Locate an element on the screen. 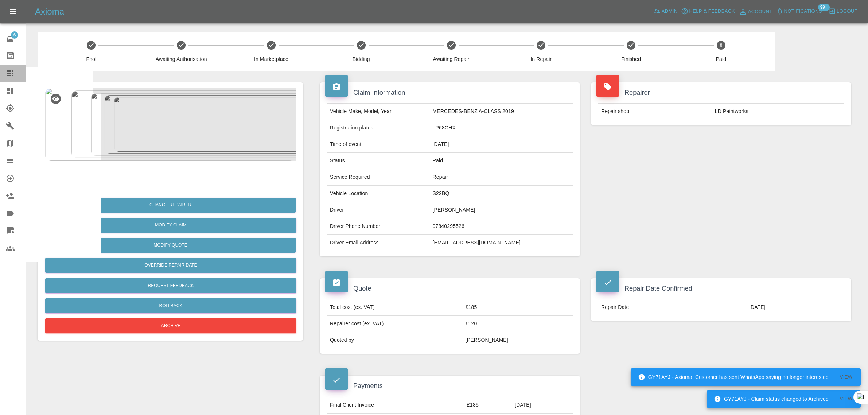 The image size is (868, 415). td: Driver Email Address is located at coordinates (378, 243).